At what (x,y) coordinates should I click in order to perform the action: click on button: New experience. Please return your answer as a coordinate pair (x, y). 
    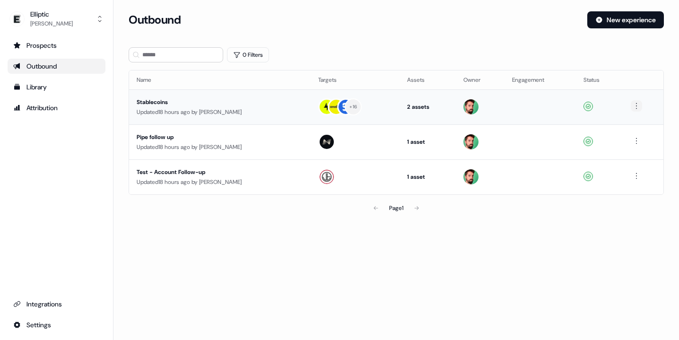
    Looking at the image, I should click on (625, 20).